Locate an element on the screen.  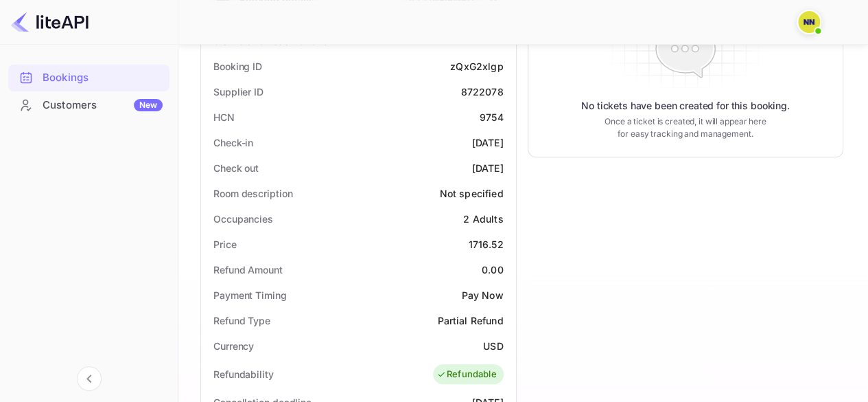
div: Check out is located at coordinates (236, 168).